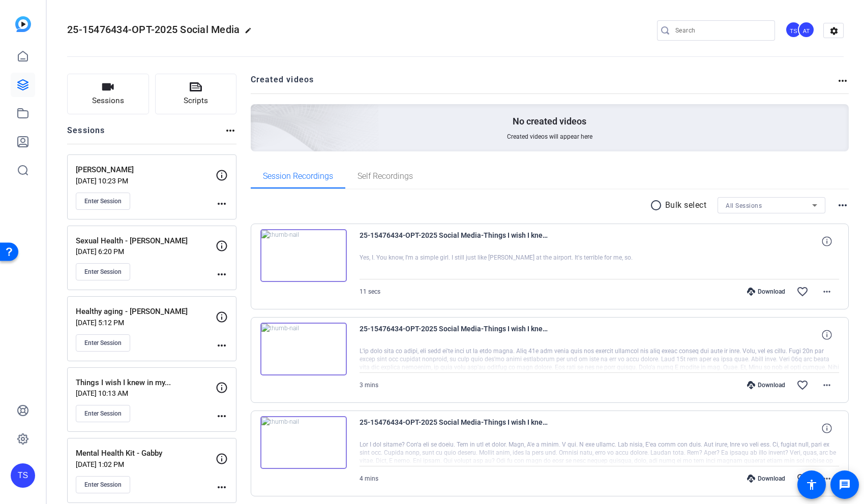 This screenshot has width=864, height=504. I want to click on img: Creted videos background, so click(258, 114).